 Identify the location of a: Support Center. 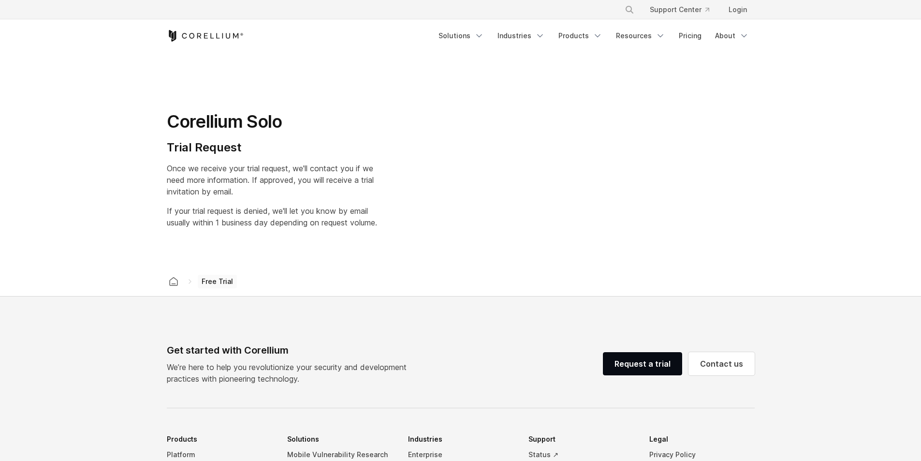
(680, 10).